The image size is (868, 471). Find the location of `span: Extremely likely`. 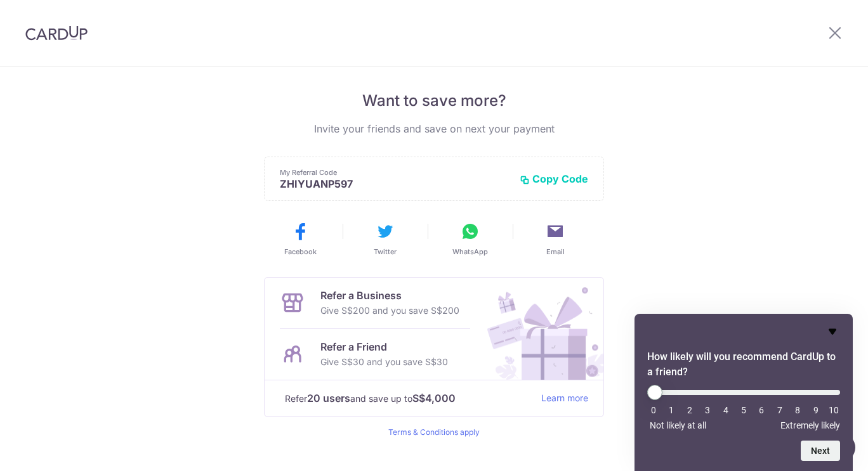

span: Extremely likely is located at coordinates (810, 426).